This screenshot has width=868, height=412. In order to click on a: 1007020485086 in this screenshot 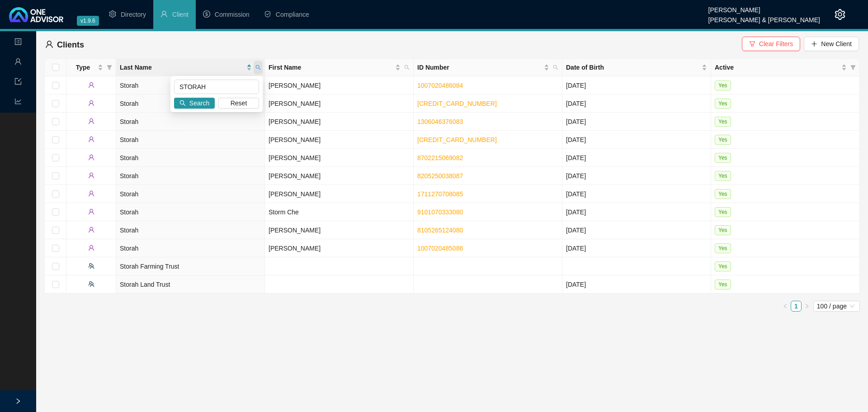, I will do `click(440, 248)`.